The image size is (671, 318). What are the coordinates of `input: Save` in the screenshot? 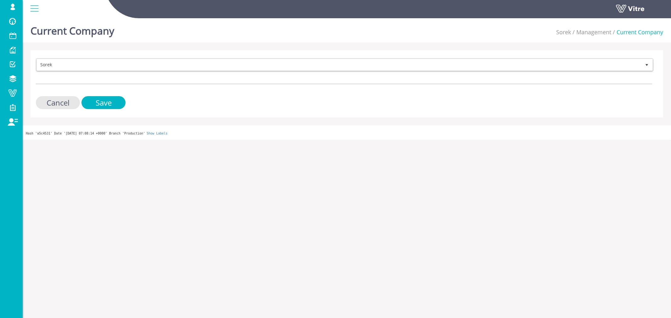 It's located at (104, 103).